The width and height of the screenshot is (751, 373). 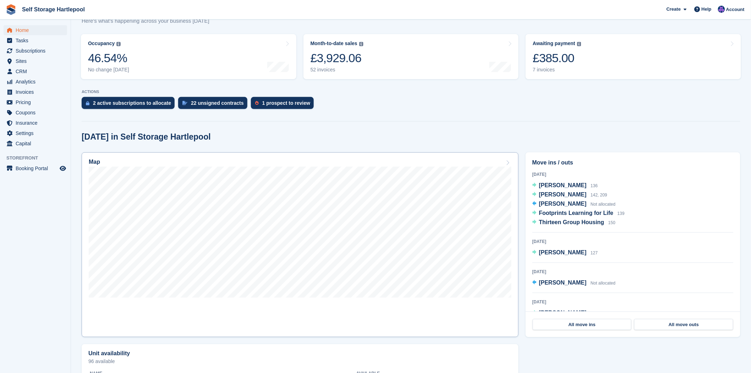 I want to click on span: Home, so click(x=37, y=30).